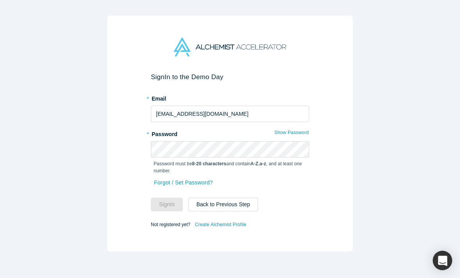 Image resolution: width=460 pixels, height=278 pixels. What do you see at coordinates (167, 204) in the screenshot?
I see `button: SignIn` at bounding box center [167, 204].